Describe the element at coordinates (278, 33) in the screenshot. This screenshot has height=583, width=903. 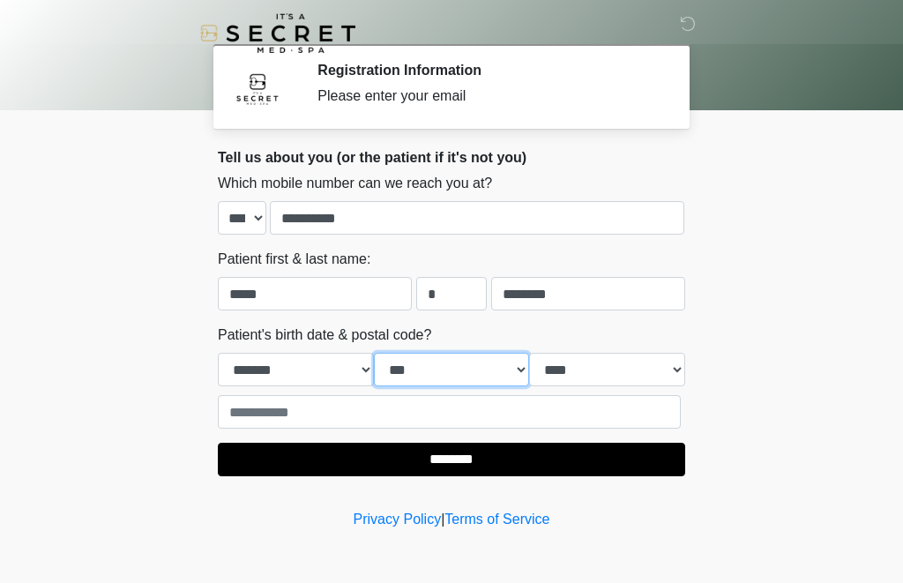
I see `img: It's A Secret Med Spa Logo` at that location.